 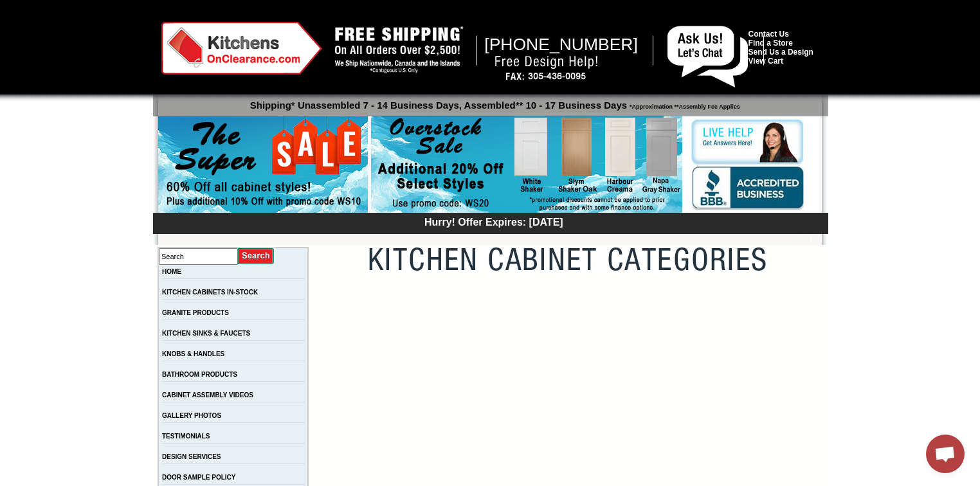 I want to click on a: Send Us a Design, so click(x=781, y=52).